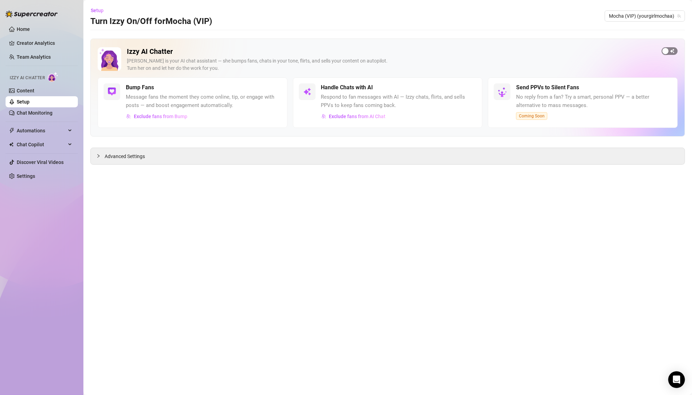 Image resolution: width=692 pixels, height=395 pixels. I want to click on span: Exclude fans from AI Chat, so click(357, 116).